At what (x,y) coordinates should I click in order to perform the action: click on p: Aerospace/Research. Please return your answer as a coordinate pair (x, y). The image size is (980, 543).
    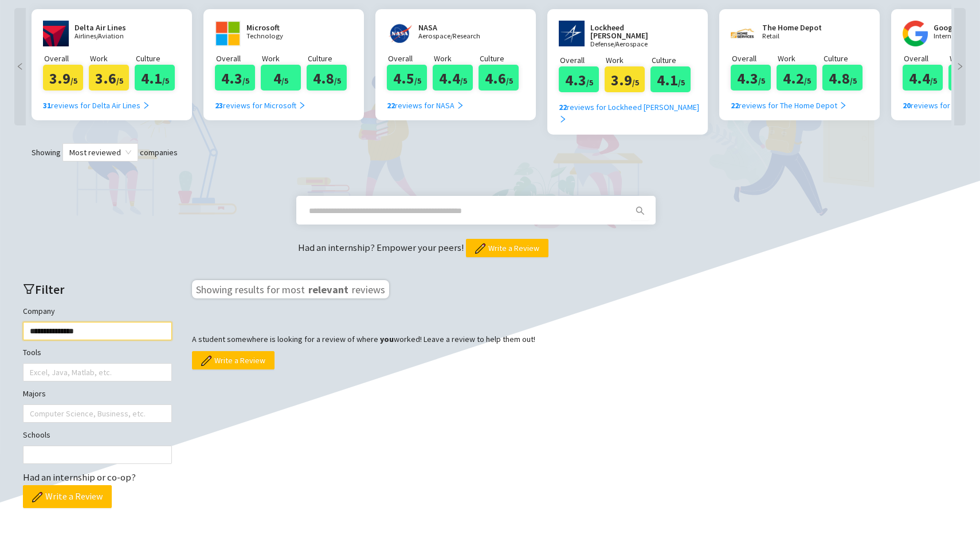
    Looking at the image, I should click on (453, 36).